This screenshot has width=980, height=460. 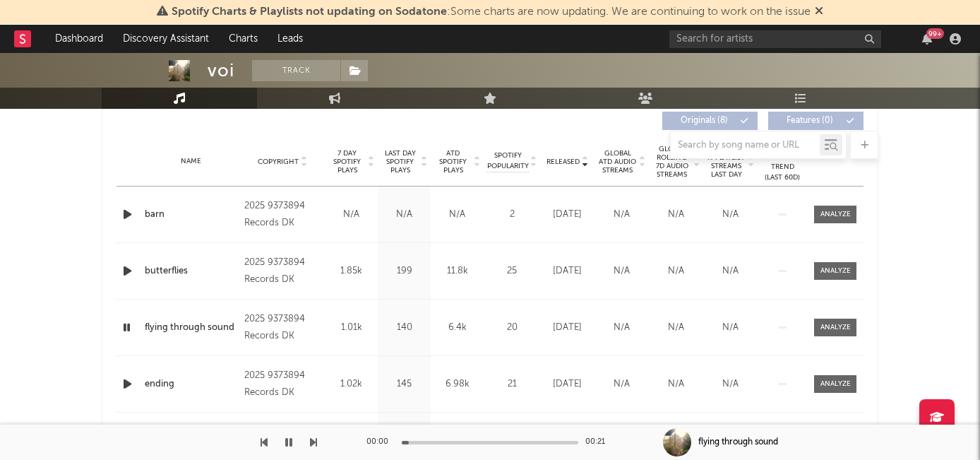 I want to click on a: butterflies, so click(x=191, y=272).